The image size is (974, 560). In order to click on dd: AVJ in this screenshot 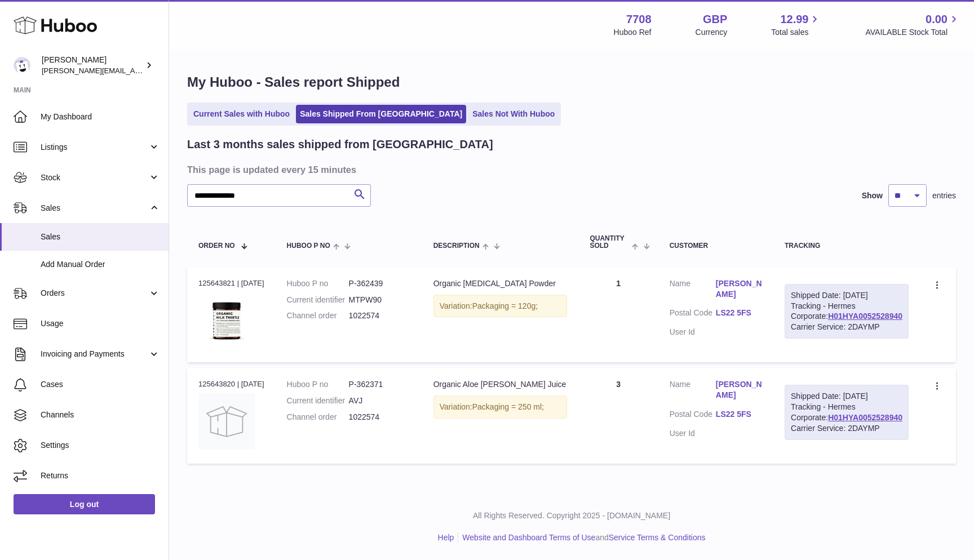, I will do `click(380, 401)`.